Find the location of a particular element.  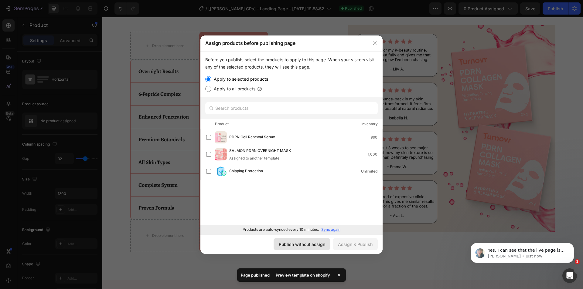

div: Assign products before publishing page is located at coordinates (284, 43).